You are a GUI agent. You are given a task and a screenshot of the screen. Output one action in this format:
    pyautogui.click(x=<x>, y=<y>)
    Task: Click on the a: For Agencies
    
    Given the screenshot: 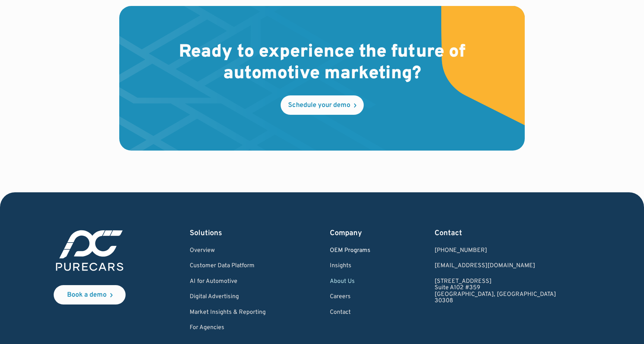 What is the action you would take?
    pyautogui.click(x=228, y=328)
    